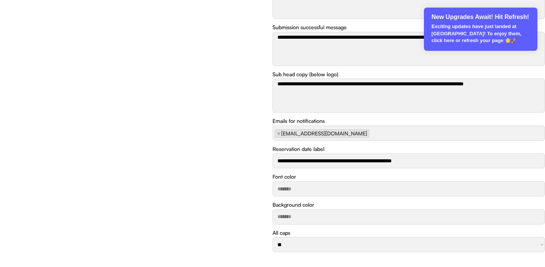 Image resolution: width=545 pixels, height=267 pixels. Describe the element at coordinates (281, 233) in the screenshot. I see `div: All caps` at that location.